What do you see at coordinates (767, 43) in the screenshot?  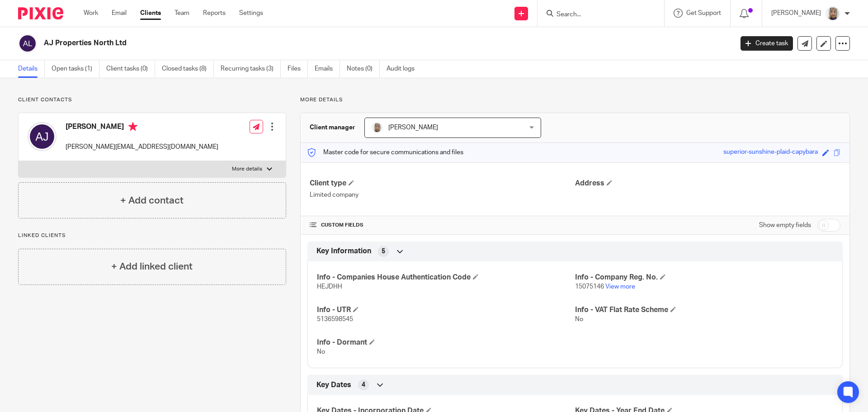 I see `a: Create task` at bounding box center [767, 43].